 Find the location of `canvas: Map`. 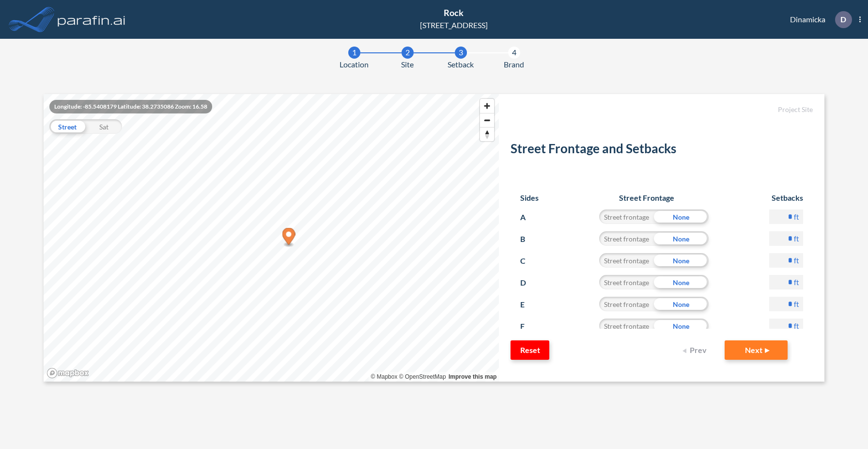

canvas: Map is located at coordinates (271, 238).